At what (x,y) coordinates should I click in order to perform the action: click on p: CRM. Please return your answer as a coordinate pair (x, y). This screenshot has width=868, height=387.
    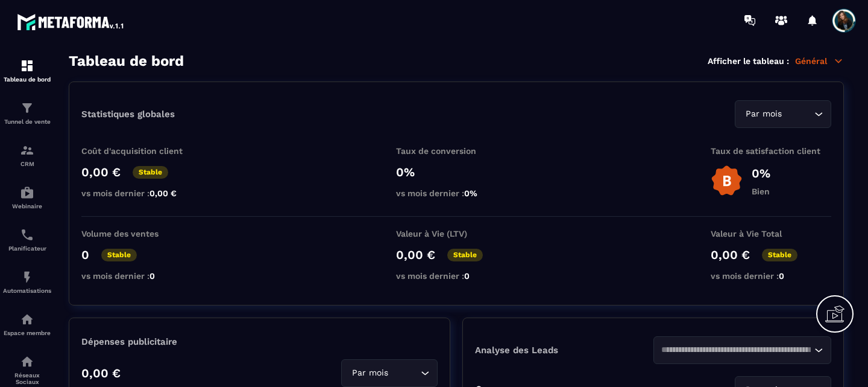
    Looking at the image, I should click on (27, 163).